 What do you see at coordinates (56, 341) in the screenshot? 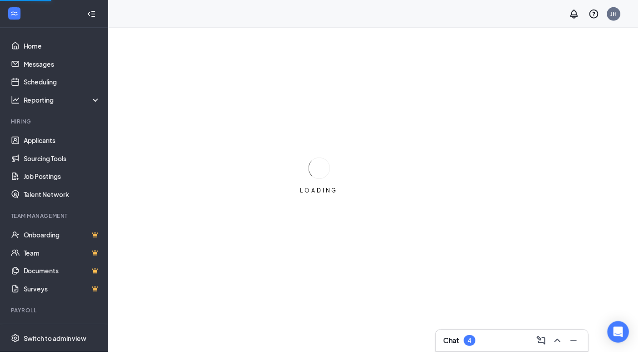
I see `div: Switch to admin view` at bounding box center [56, 341].